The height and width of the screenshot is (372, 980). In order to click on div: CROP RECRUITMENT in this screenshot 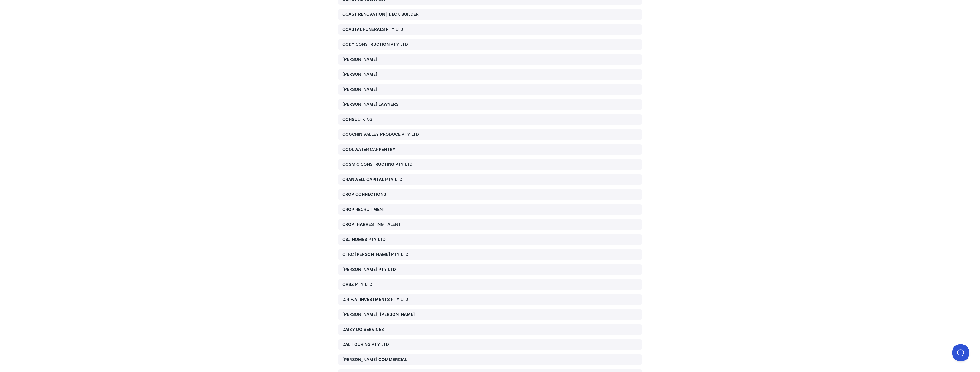, I will do `click(391, 210)`.